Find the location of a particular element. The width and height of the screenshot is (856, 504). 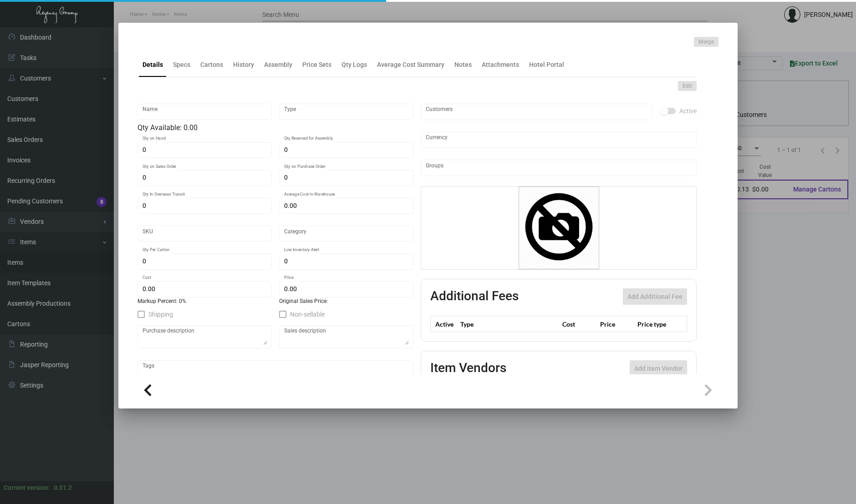

th: Type is located at coordinates (509, 324).